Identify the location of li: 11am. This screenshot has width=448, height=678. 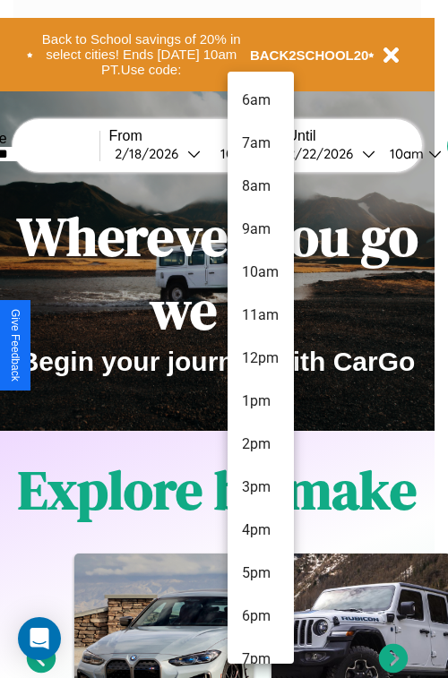
(261, 315).